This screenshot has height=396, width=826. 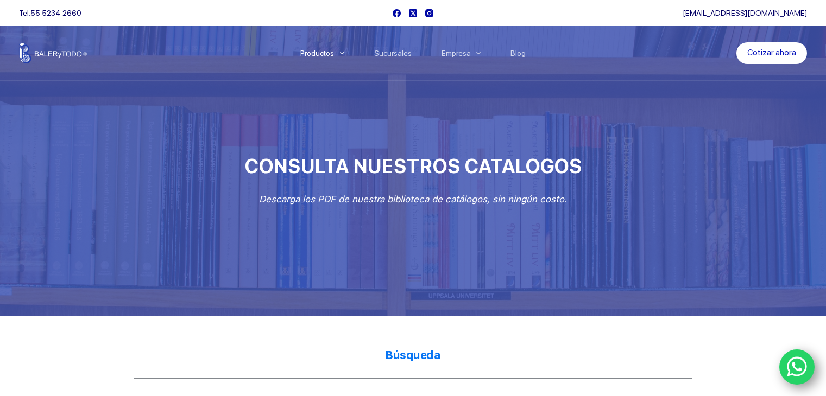 I want to click on a: Facebook, so click(x=396, y=13).